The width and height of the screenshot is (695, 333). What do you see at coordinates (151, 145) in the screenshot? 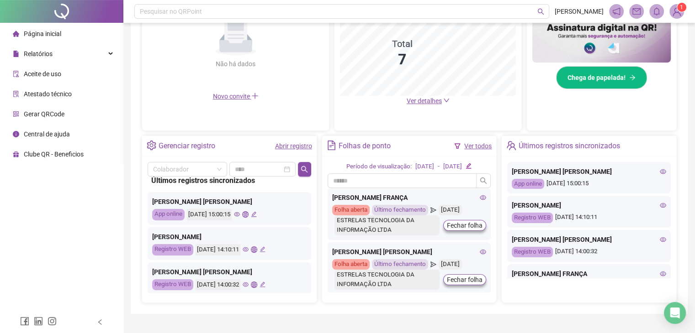
I see `span: setting` at bounding box center [151, 145].